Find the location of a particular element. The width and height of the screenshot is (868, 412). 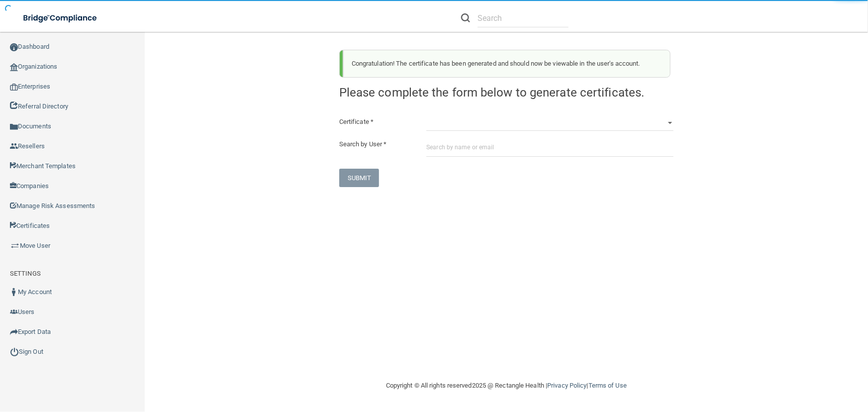

h4: Please complete the form below to generate certificates. is located at coordinates (506, 93).